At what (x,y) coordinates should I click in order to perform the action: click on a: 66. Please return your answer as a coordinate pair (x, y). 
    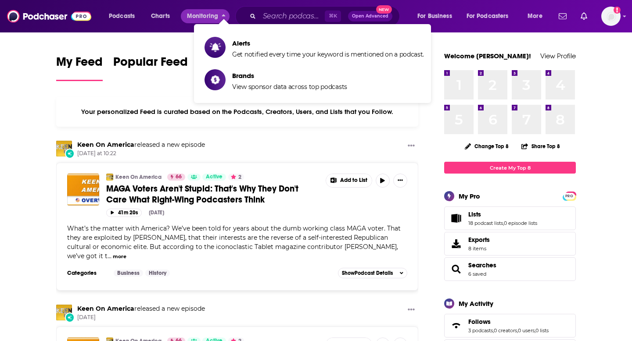
    Looking at the image, I should click on (176, 177).